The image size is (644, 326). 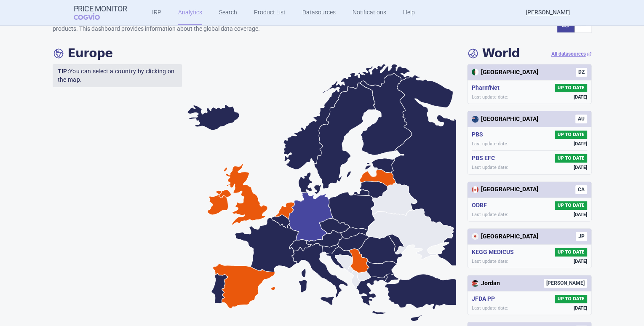 What do you see at coordinates (581, 72) in the screenshot?
I see `span: DZ` at bounding box center [581, 72].